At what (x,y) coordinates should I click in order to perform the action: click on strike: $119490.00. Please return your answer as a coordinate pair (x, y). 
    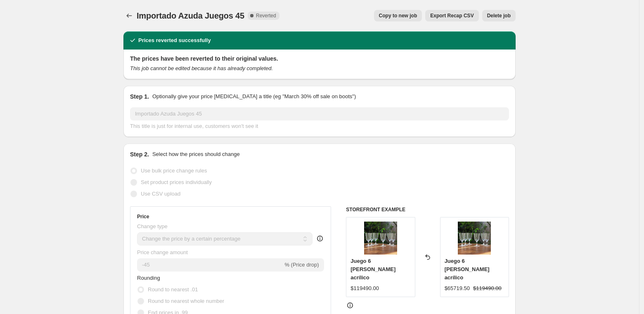
    Looking at the image, I should click on (487, 289).